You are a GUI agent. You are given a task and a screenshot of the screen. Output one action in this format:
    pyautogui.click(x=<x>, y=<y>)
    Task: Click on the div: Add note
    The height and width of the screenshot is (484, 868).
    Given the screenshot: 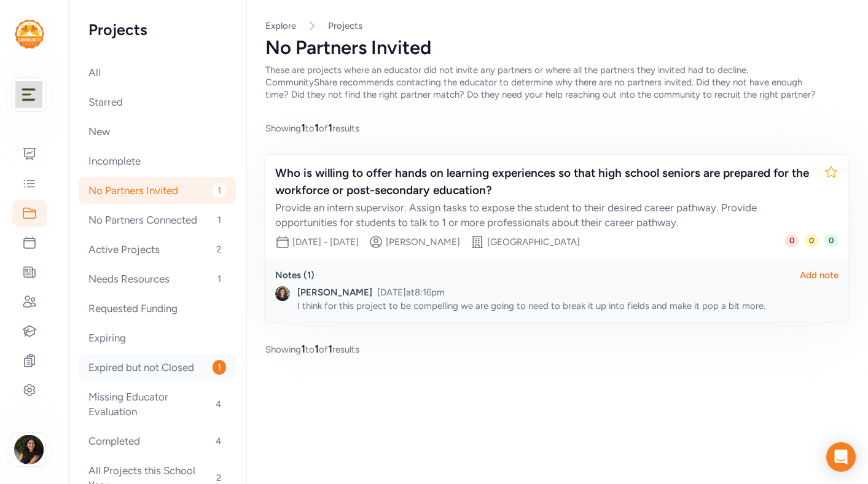 What is the action you would take?
    pyautogui.click(x=818, y=275)
    